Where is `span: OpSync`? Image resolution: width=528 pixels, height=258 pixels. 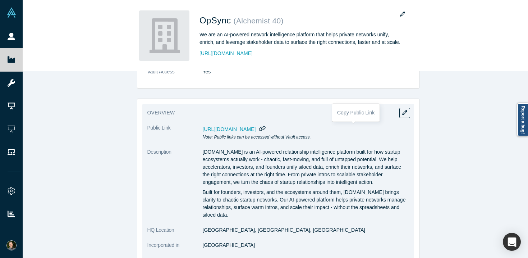 span: OpSync is located at coordinates (217, 20).